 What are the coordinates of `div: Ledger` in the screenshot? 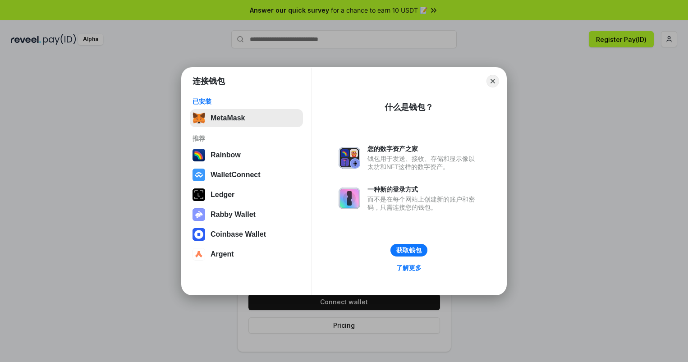 It's located at (222, 195).